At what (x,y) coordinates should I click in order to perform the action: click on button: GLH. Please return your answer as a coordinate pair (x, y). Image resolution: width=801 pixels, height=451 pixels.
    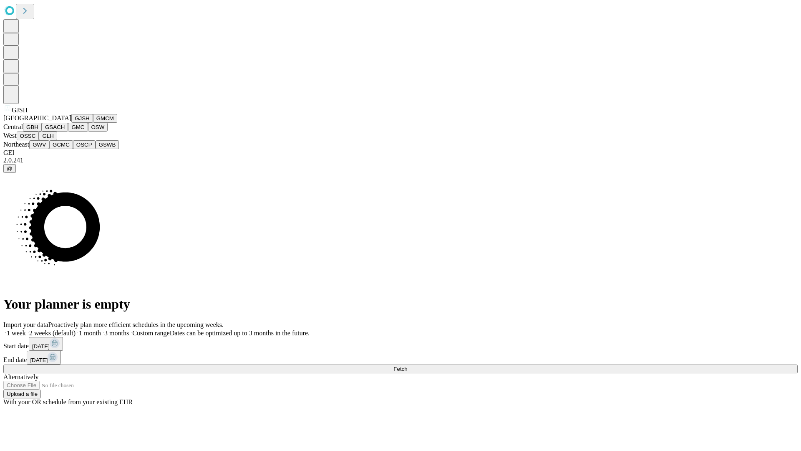
    Looking at the image, I should click on (48, 136).